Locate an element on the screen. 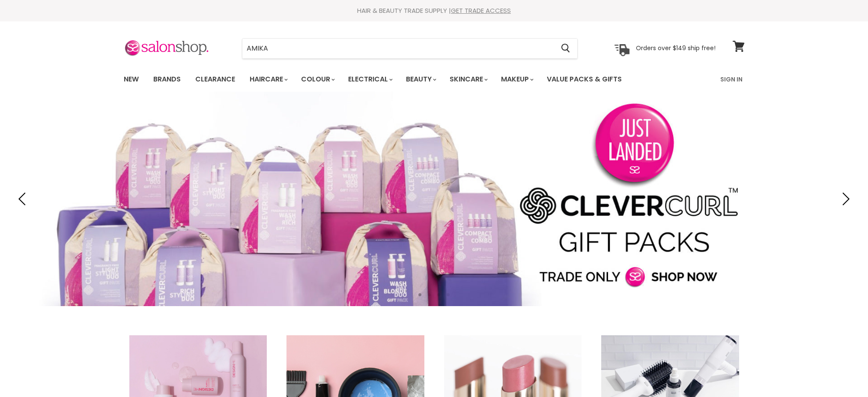 This screenshot has height=397, width=868. button: Search is located at coordinates (566, 48).